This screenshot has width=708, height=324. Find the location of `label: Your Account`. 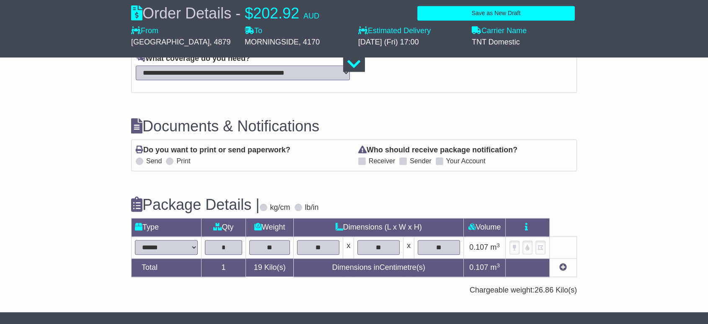

label: Your Account is located at coordinates (466, 161).